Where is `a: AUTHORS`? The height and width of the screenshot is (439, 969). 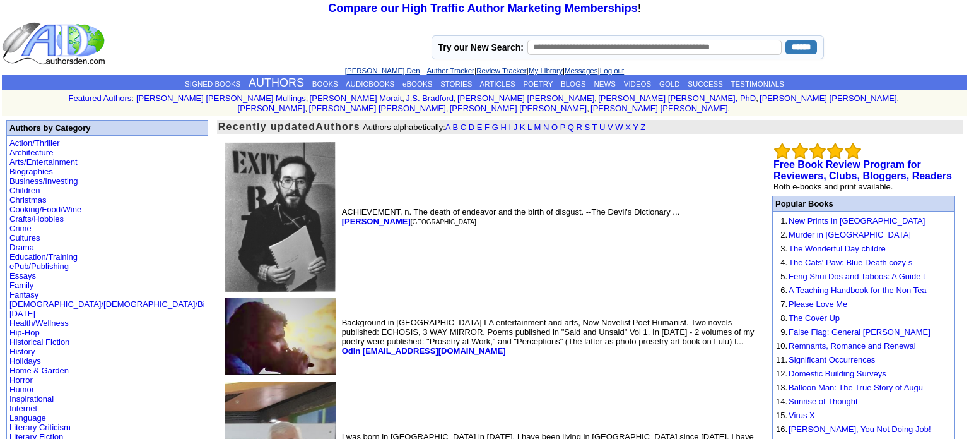 a: AUTHORS is located at coordinates (276, 83).